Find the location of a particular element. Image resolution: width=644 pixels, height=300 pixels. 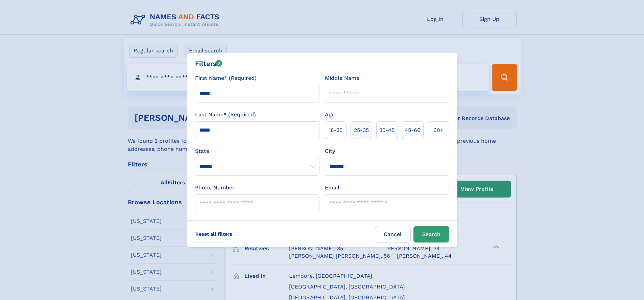

button: Search is located at coordinates (431, 234).